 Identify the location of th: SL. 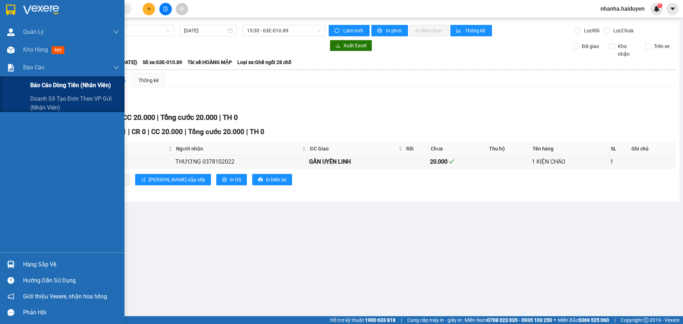
(619, 149).